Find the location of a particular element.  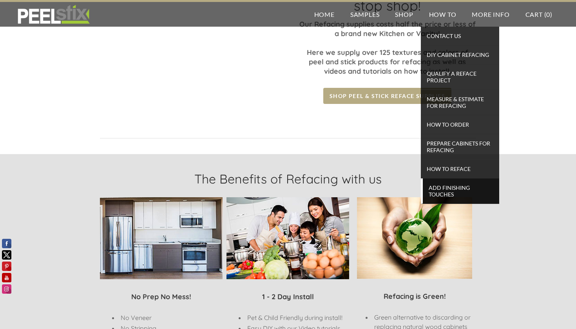

a: How To Order is located at coordinates (460, 125).